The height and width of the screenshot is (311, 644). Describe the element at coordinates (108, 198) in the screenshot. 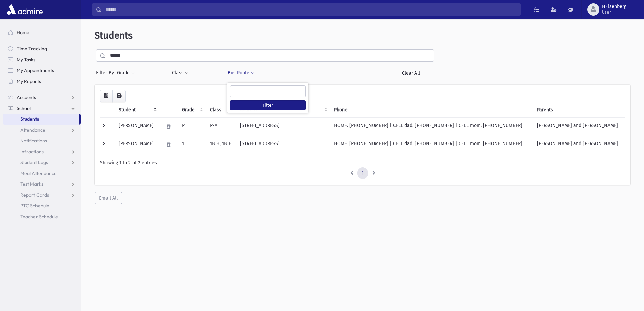

I see `button: Email All` at that location.